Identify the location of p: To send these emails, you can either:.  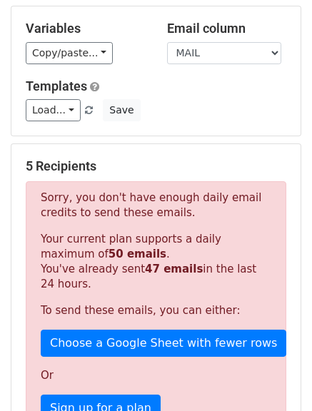
(156, 311).